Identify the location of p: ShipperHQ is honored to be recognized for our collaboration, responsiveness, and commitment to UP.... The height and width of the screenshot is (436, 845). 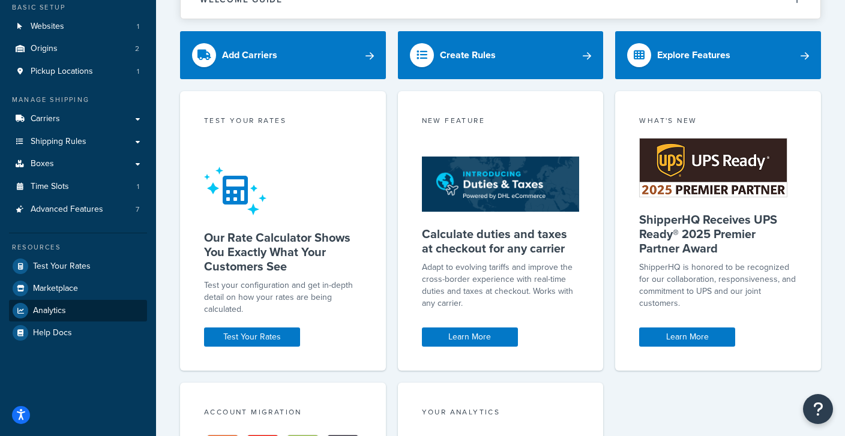
(718, 286).